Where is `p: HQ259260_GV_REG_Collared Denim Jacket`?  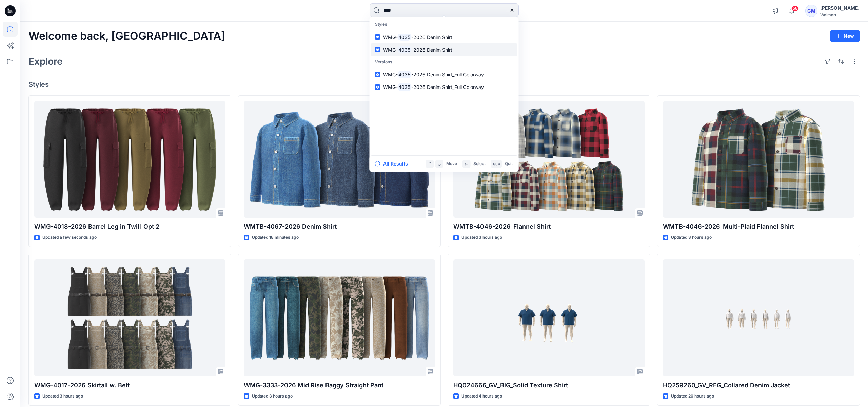
p: HQ259260_GV_REG_Collared Denim Jacket is located at coordinates (758, 386).